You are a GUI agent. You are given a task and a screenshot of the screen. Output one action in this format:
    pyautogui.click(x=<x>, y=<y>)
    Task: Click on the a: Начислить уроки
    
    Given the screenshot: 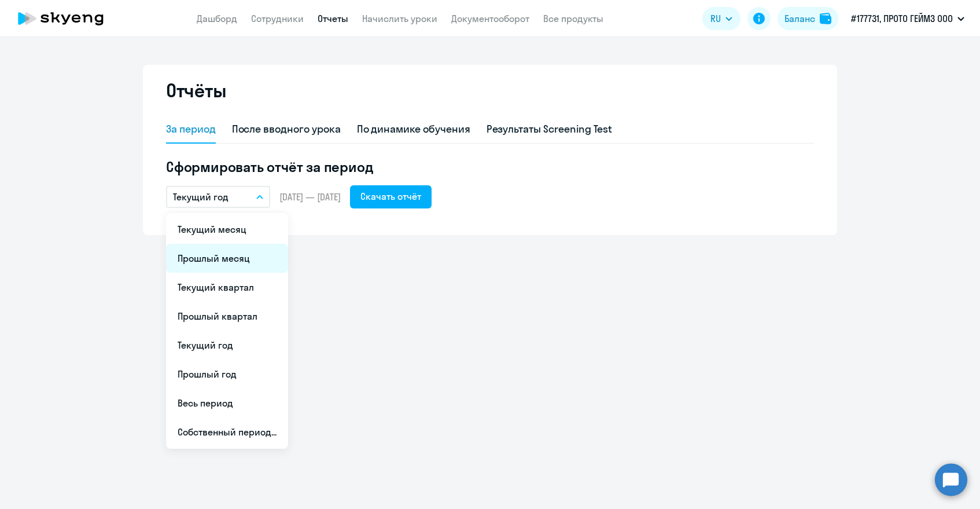 What is the action you would take?
    pyautogui.click(x=400, y=18)
    